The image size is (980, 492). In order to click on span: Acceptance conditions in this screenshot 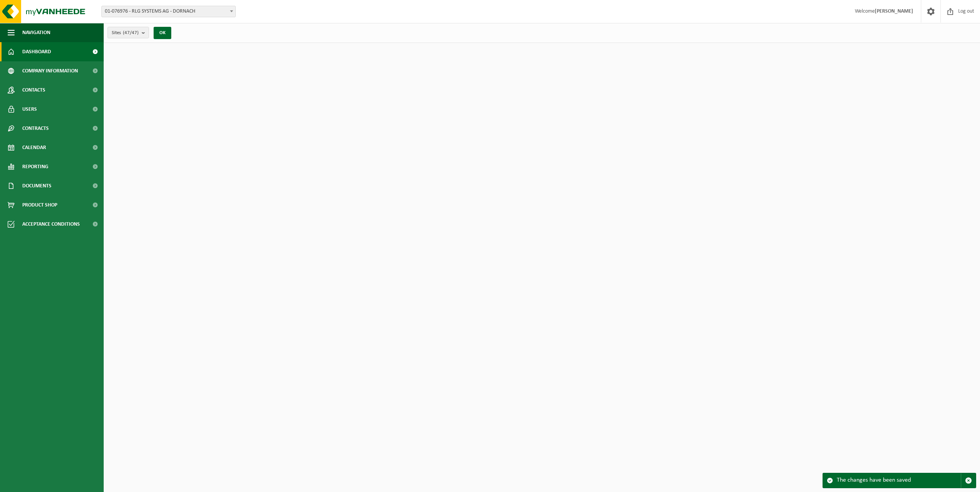, I will do `click(51, 224)`.